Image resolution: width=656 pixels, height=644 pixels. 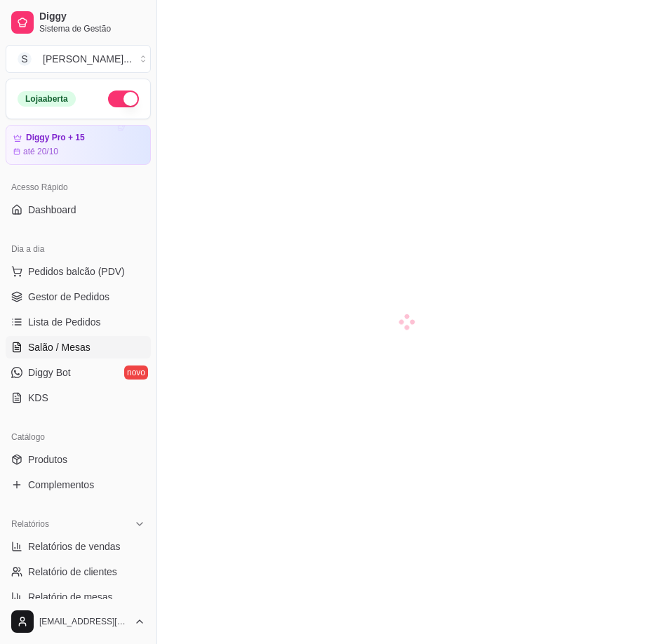 What do you see at coordinates (78, 322) in the screenshot?
I see `a: Lista de Pedidos` at bounding box center [78, 322].